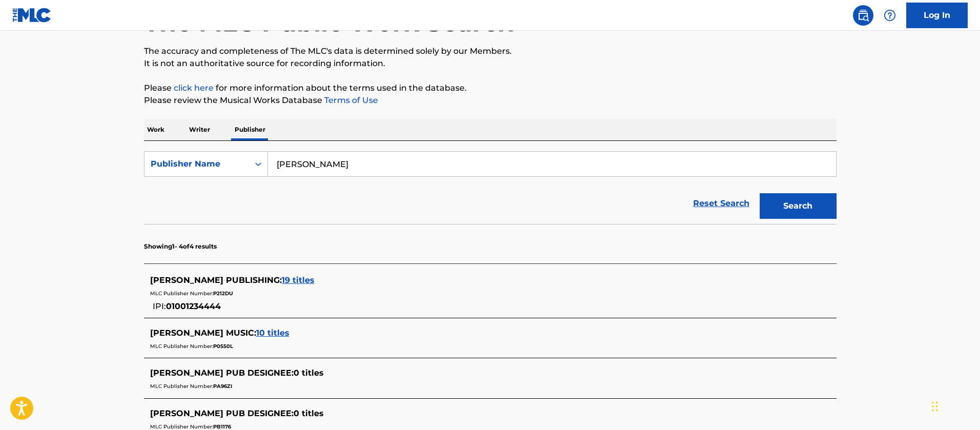 The width and height of the screenshot is (980, 430). I want to click on span: 10 titles, so click(272, 333).